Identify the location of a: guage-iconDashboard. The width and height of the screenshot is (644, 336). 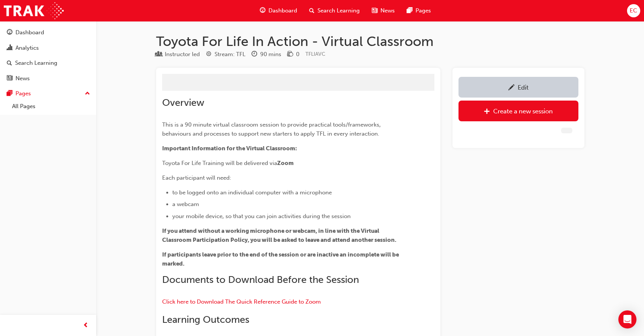
(278, 11).